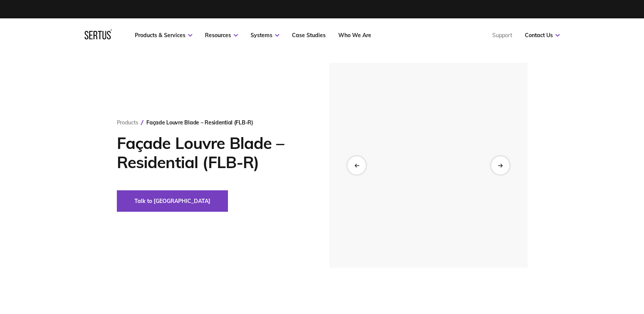 The height and width of the screenshot is (314, 644). I want to click on a: Resources, so click(221, 35).